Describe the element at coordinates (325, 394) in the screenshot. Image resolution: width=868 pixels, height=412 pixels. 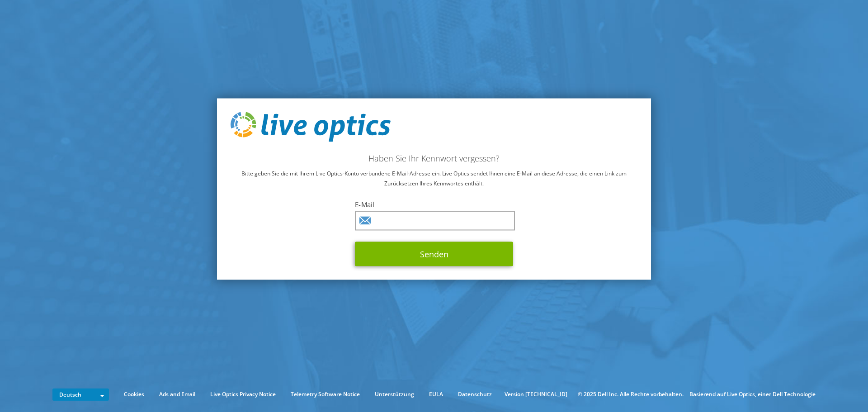
I see `a: Telemetry Software Notice` at that location.